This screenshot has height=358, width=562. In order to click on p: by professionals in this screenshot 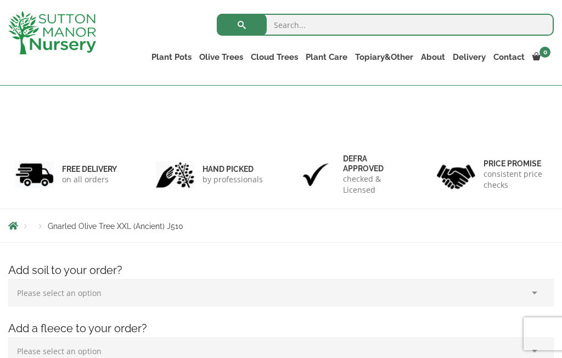, I will do `click(233, 179)`.